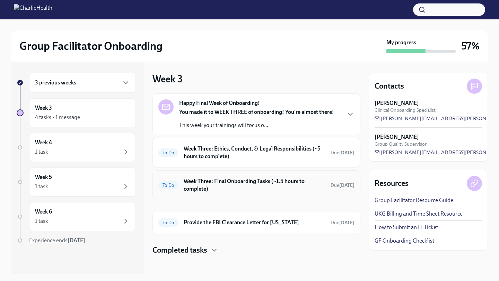 The width and height of the screenshot is (499, 281). I want to click on h3: Week 3, so click(167, 79).